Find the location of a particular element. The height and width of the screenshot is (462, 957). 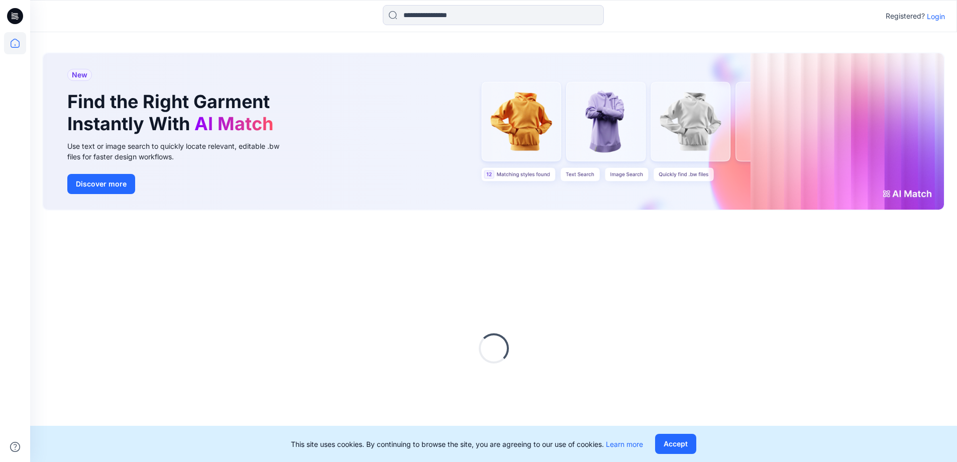

div: Use text or image search to quickly locate relevant, editable .bw files for faster design workflows. is located at coordinates (180, 151).